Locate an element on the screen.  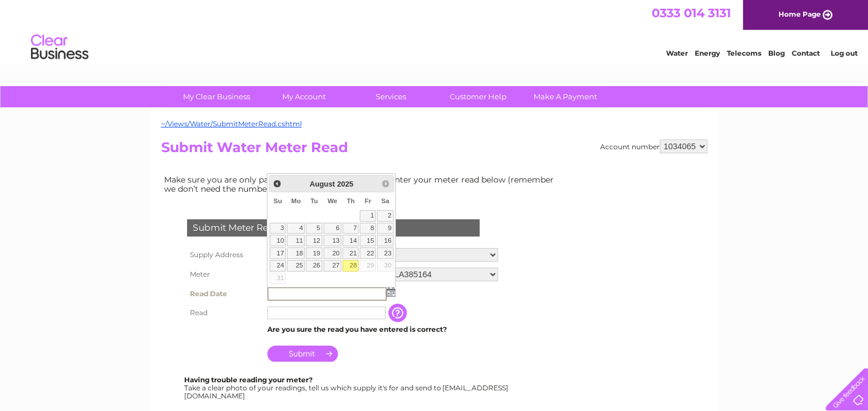
span: Tuesday is located at coordinates (314, 201).